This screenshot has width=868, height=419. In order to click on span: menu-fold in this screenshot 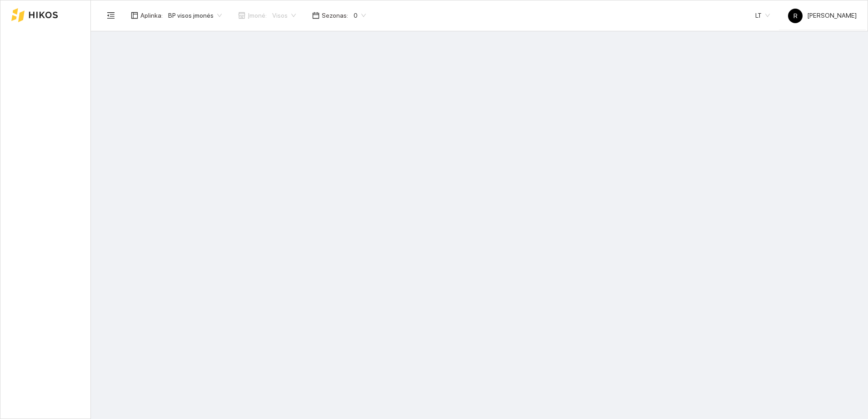, I will do `click(111, 15)`.